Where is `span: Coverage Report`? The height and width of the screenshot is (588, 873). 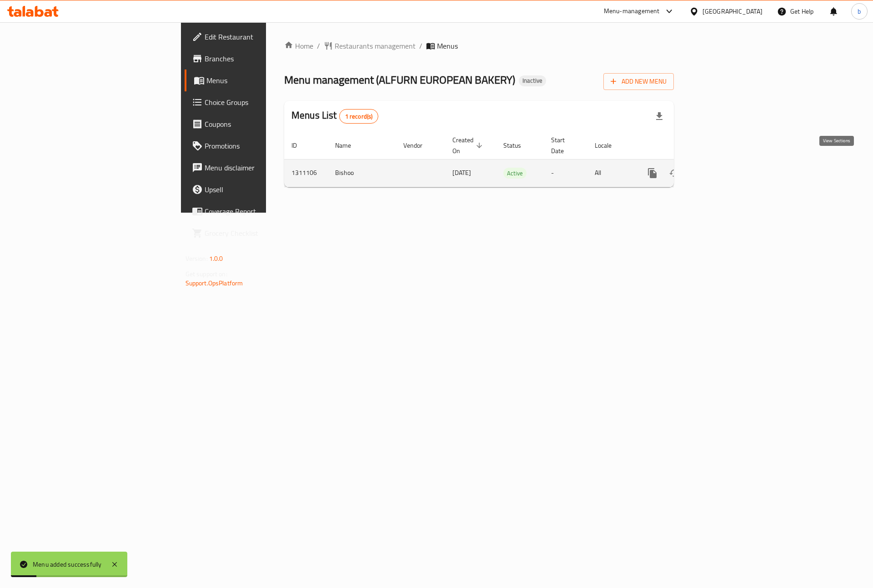
span: Coverage Report is located at coordinates (262, 211).